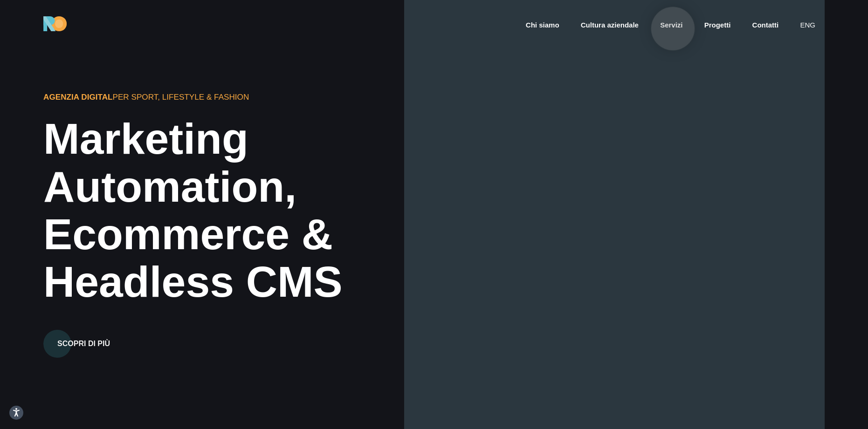  Describe the element at coordinates (19, 19) in the screenshot. I see `img: logo_orange.svg` at that location.